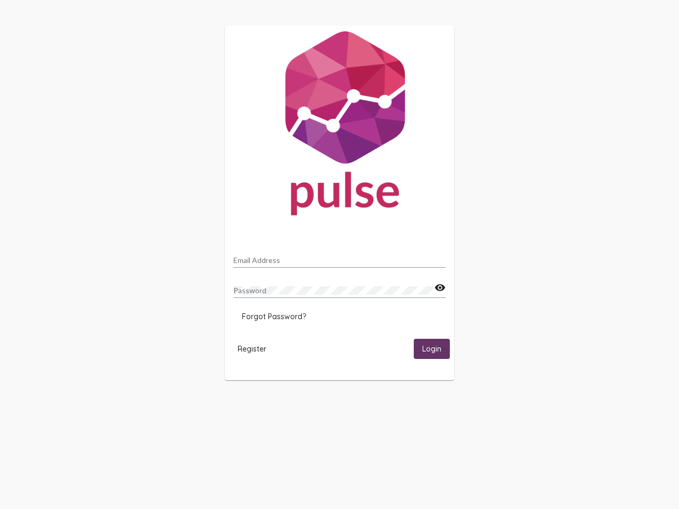 The image size is (679, 509). Describe the element at coordinates (274, 317) in the screenshot. I see `button: Forgot Password?` at that location.